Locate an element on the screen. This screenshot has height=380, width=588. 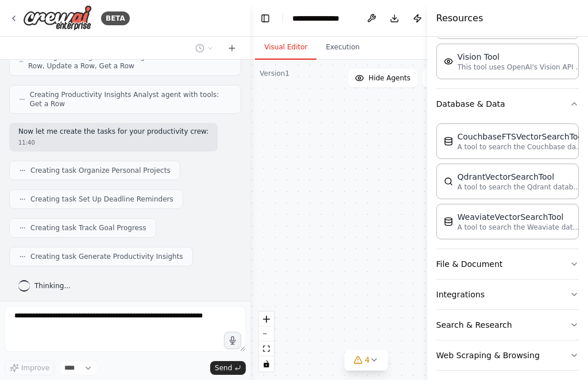
div: 11:40 is located at coordinates (113, 142).